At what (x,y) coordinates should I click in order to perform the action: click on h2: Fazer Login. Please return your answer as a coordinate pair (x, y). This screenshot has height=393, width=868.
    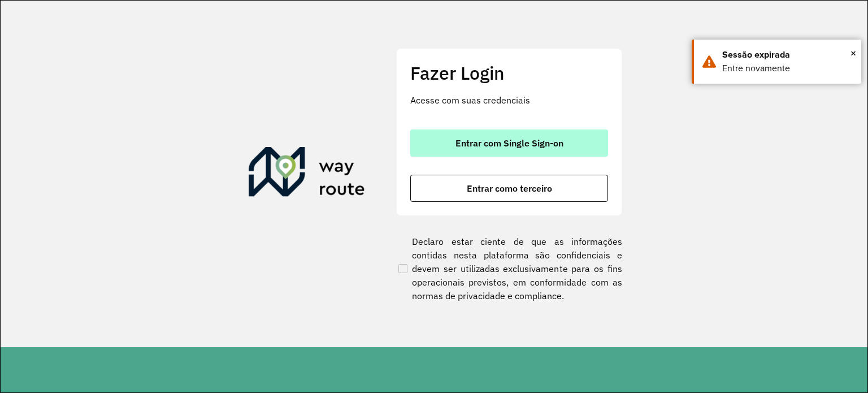
    Looking at the image, I should click on (509, 73).